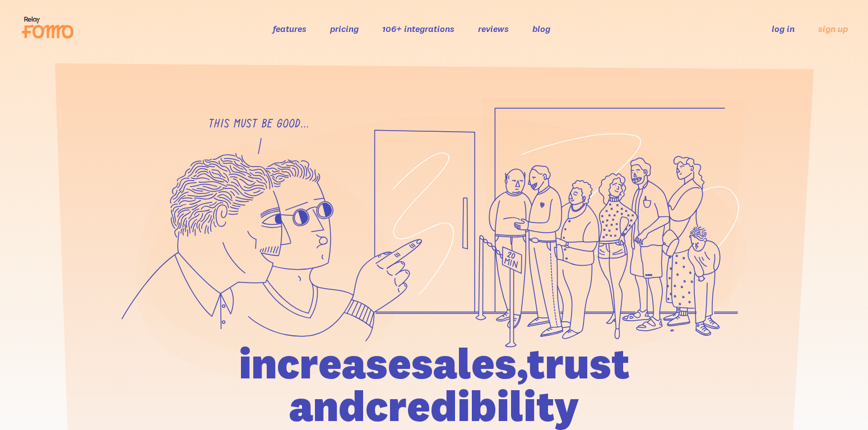  What do you see at coordinates (542, 28) in the screenshot?
I see `a: blog` at bounding box center [542, 28].